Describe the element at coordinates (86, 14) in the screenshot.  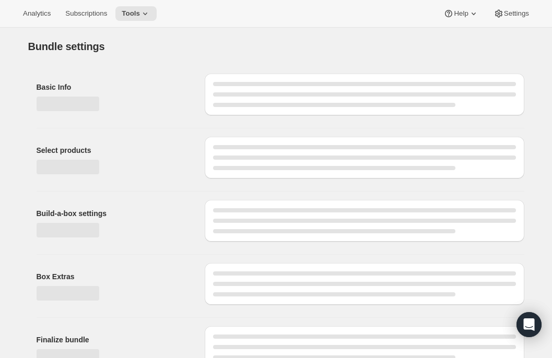
I see `button: Subscriptions` at that location.